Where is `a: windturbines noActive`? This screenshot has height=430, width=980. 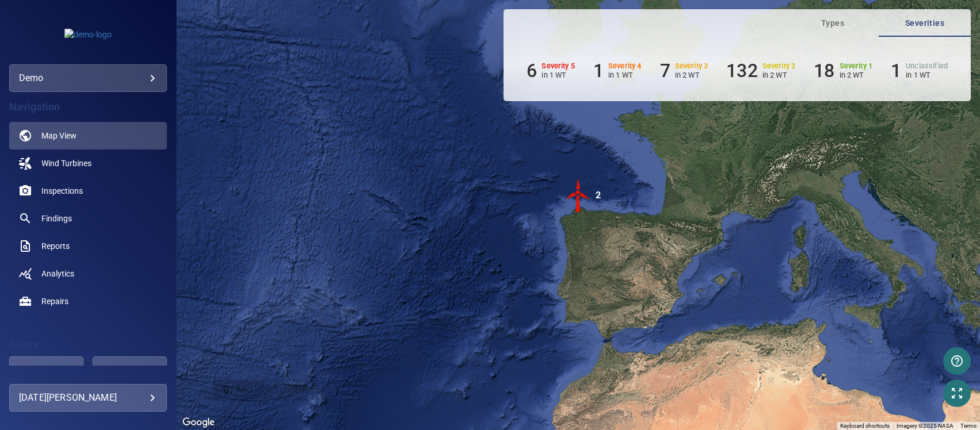
a: windturbines noActive is located at coordinates (88, 163).